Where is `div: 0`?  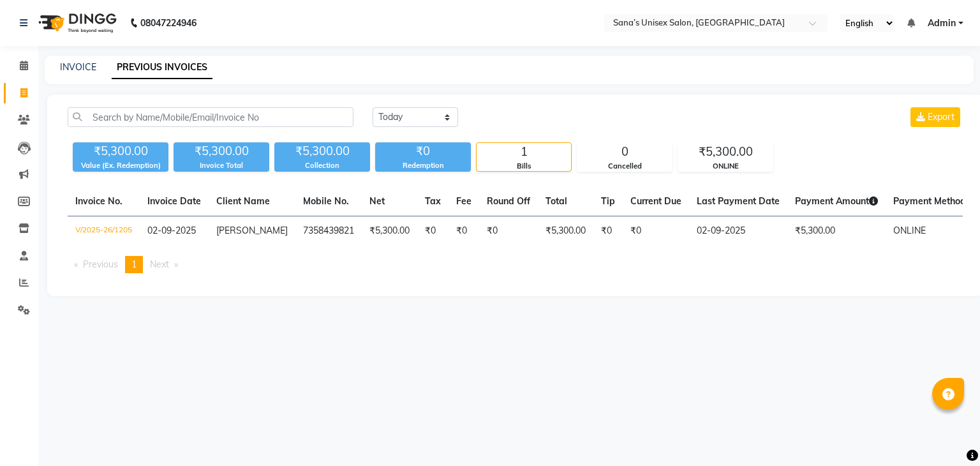 div: 0 is located at coordinates (625, 152).